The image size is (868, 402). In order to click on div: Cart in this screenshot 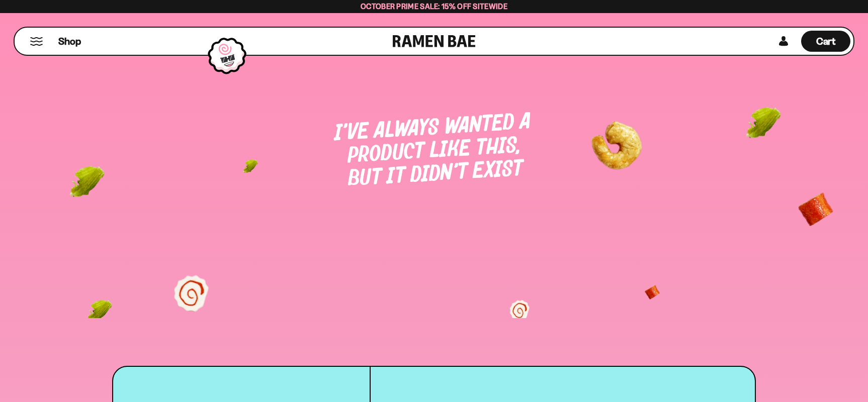, I will do `click(826, 41)`.